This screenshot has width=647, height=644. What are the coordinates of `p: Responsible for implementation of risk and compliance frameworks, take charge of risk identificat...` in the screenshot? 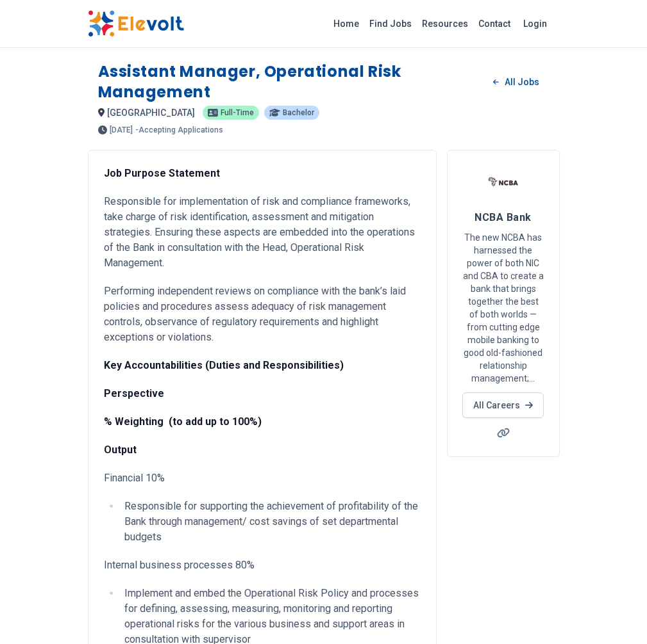 It's located at (262, 232).